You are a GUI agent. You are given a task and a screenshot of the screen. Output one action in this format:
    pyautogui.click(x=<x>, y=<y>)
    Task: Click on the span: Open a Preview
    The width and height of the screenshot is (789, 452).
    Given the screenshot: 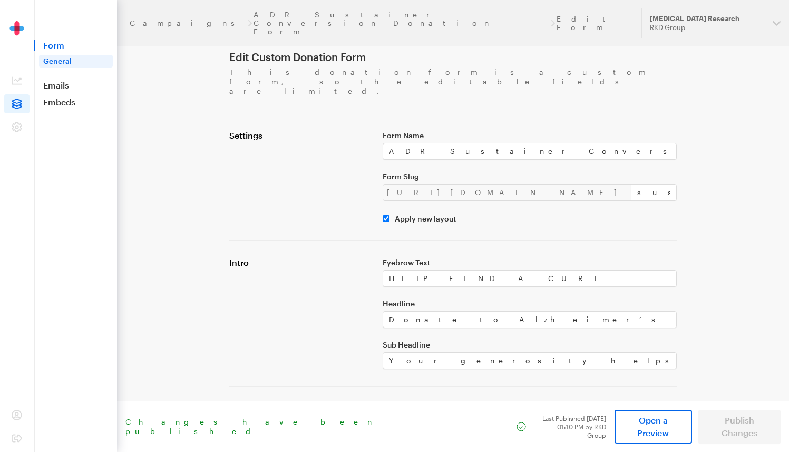 What is the action you would take?
    pyautogui.click(x=653, y=426)
    